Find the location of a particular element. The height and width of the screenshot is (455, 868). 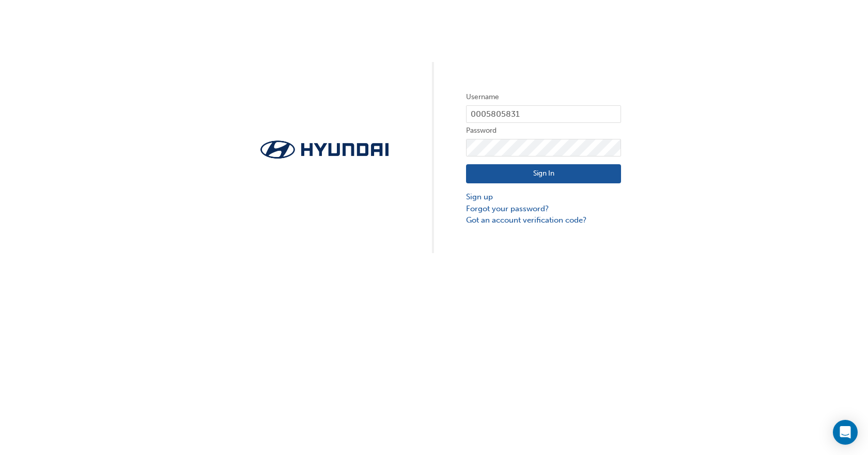

div: Open Intercom Messenger is located at coordinates (846, 432).